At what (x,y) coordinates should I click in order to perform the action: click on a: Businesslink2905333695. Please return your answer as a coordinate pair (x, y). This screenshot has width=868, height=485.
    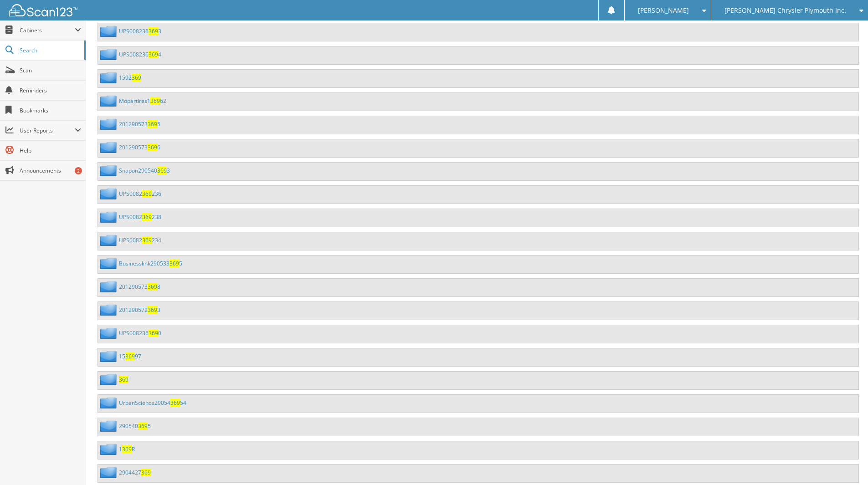
    Looking at the image, I should click on (151, 263).